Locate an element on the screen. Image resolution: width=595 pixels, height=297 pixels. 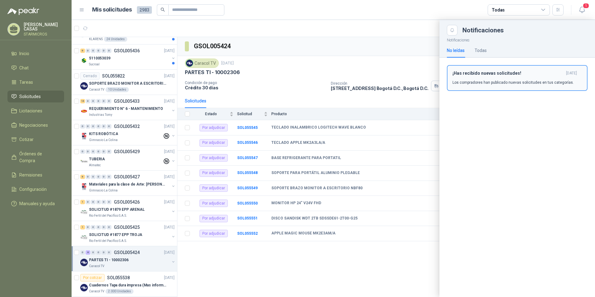
a: Manuales y ayuda is located at coordinates (36, 204).